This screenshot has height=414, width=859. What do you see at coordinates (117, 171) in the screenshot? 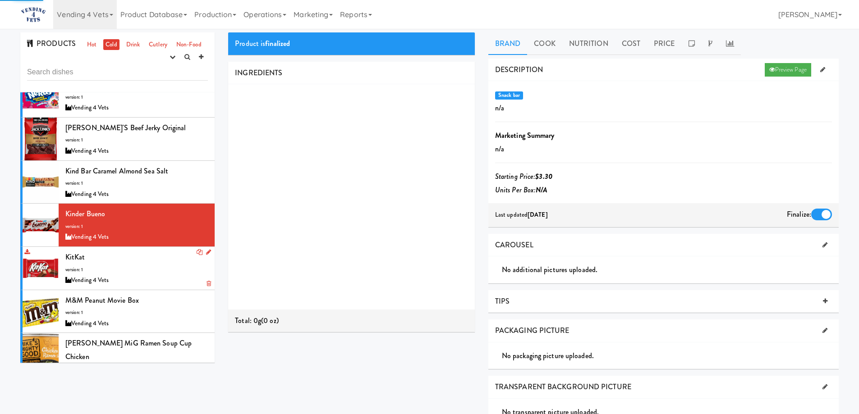
I see `span: Kind Bar Caramel Almond Sea Salt` at bounding box center [117, 171].